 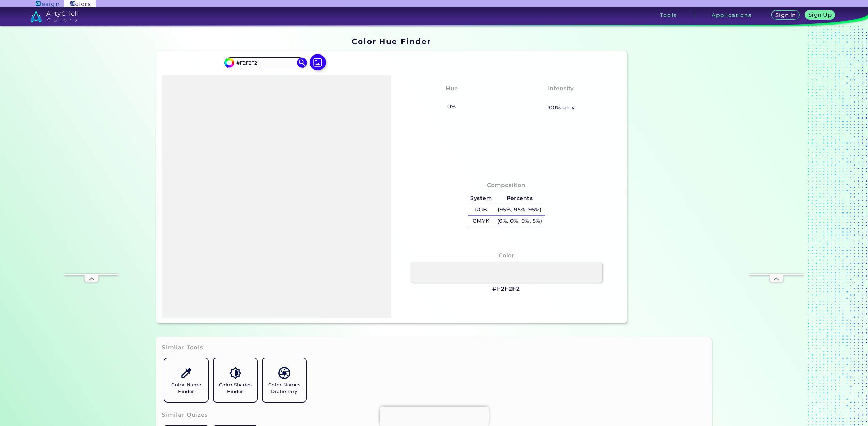 What do you see at coordinates (519, 221) in the screenshot?
I see `h5: (0%, 0%, 0%, 5%)` at bounding box center [519, 221].